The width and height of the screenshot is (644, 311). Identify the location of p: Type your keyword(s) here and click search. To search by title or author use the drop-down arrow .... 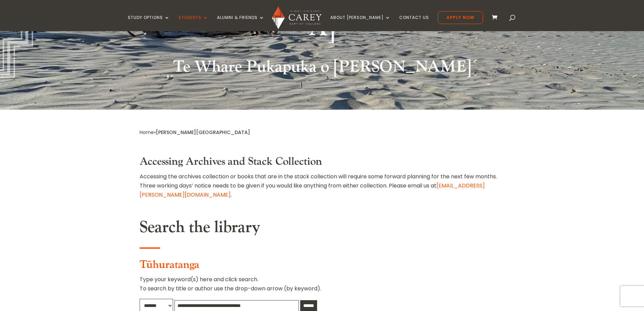
(322, 287).